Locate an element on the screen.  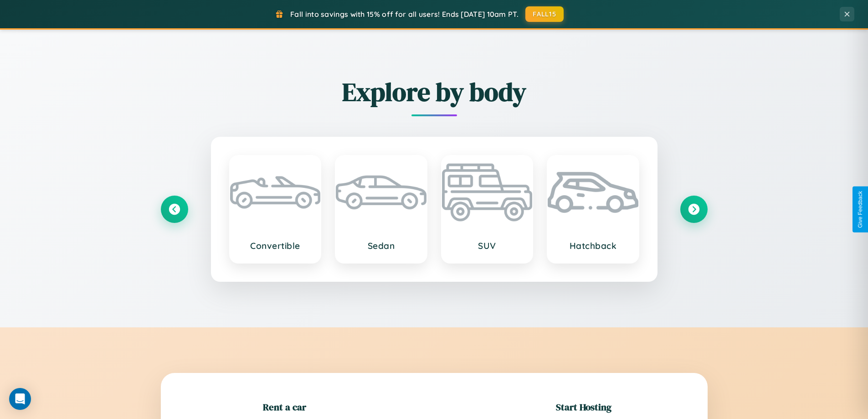
h3: Convertible is located at coordinates (275, 246).